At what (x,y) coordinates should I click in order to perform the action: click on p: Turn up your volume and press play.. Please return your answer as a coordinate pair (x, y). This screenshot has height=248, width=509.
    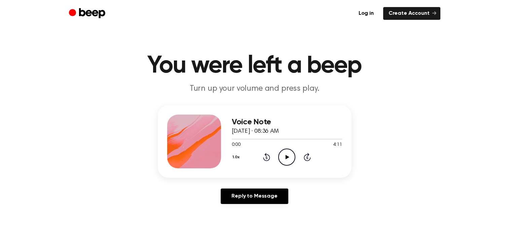
    Looking at the image, I should click on (255, 89).